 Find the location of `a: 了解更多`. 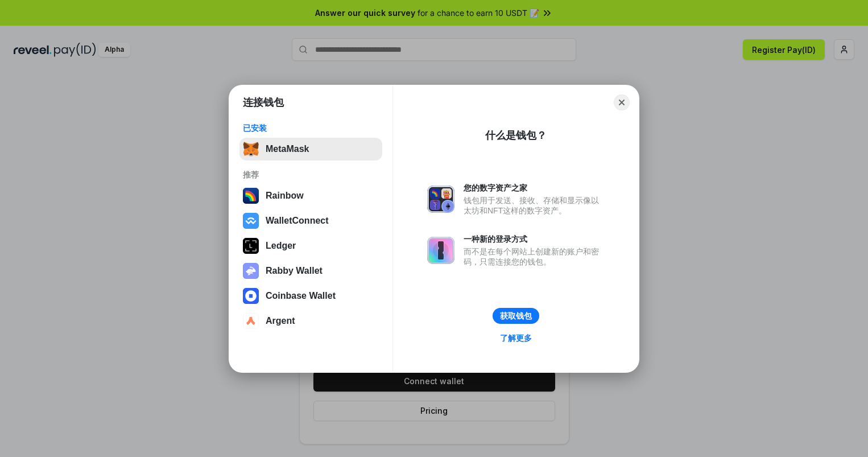

a: 了解更多 is located at coordinates (516, 338).